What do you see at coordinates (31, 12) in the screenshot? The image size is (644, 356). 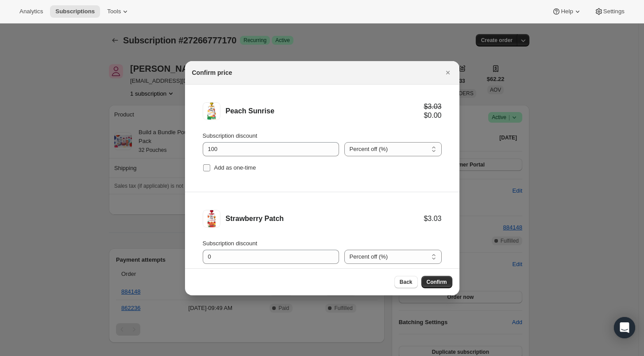 I see `button: Analytics` at bounding box center [31, 12].